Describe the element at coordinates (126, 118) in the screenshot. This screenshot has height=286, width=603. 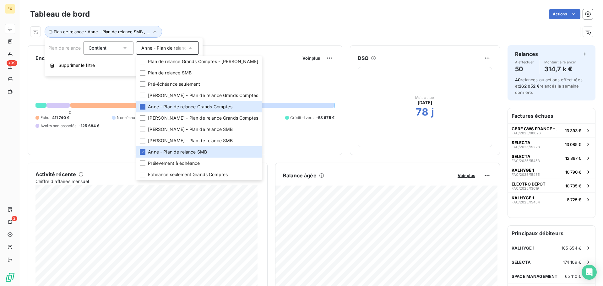
I see `span: Non-échu` at that location.